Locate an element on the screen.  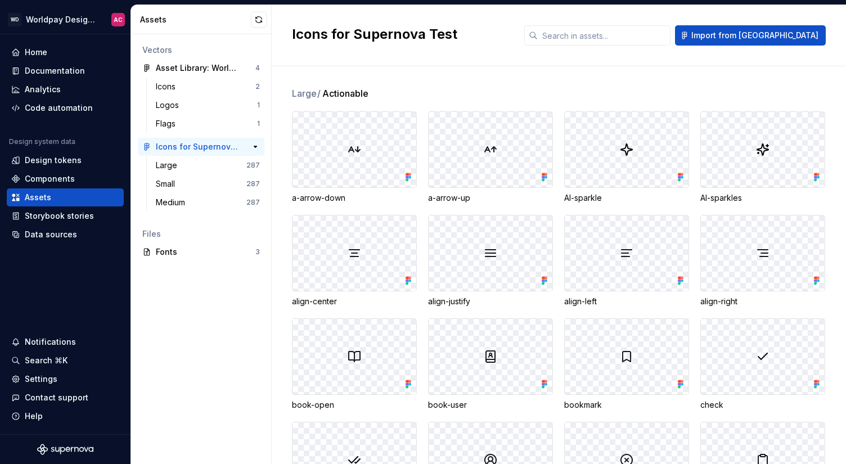
div: align-center is located at coordinates (354, 302).